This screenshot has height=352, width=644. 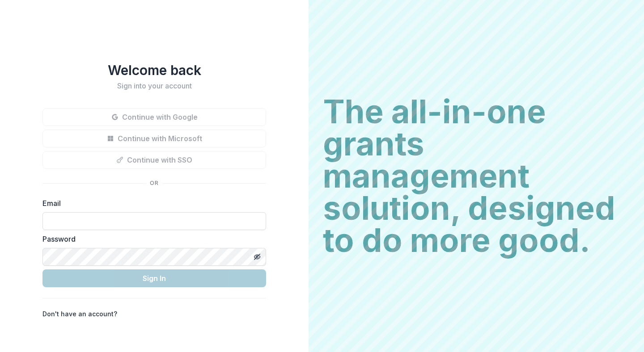 What do you see at coordinates (154, 70) in the screenshot?
I see `h1: Welcome back` at bounding box center [154, 70].